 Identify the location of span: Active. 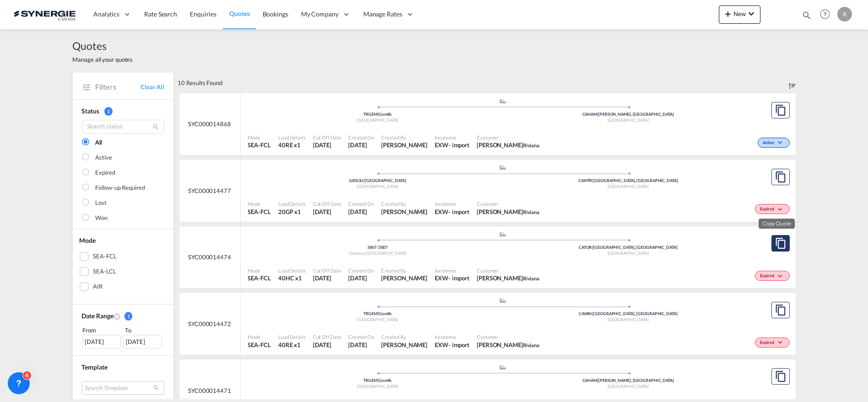
(770, 143).